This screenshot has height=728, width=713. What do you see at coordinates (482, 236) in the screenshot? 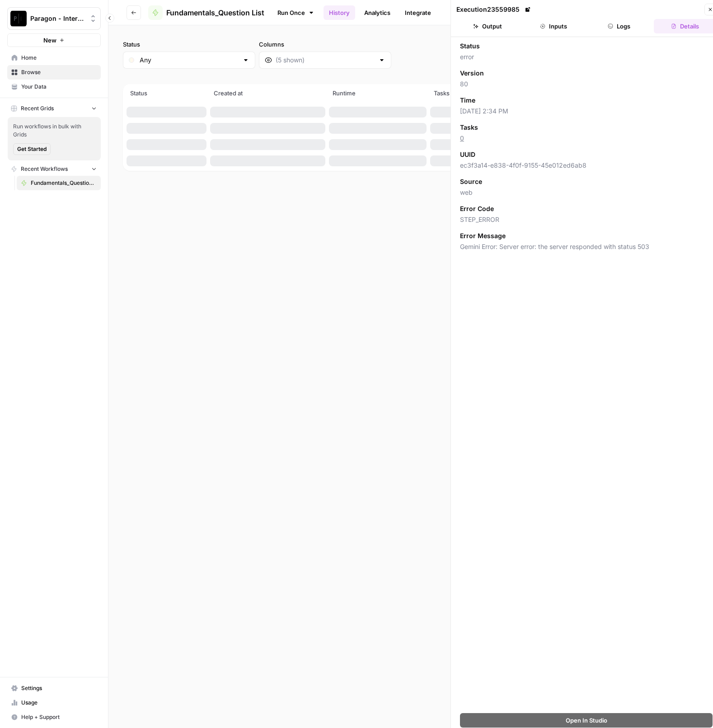
I see `span: Error Message` at bounding box center [482, 236].